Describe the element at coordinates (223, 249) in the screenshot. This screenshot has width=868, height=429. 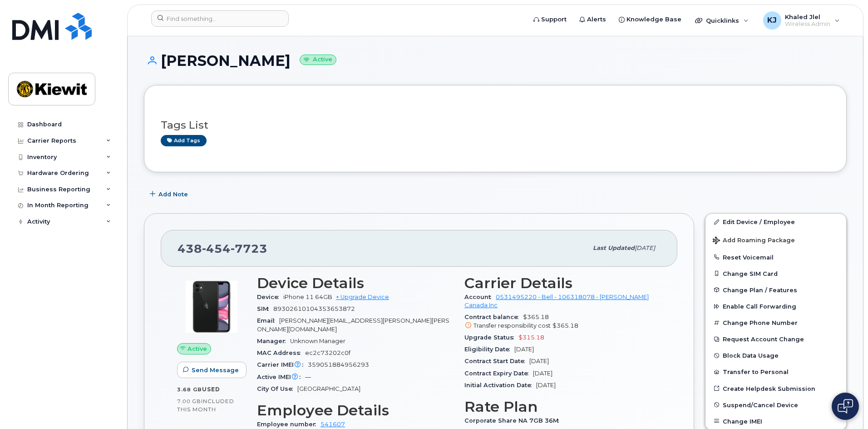
I see `span: 438` at that location.